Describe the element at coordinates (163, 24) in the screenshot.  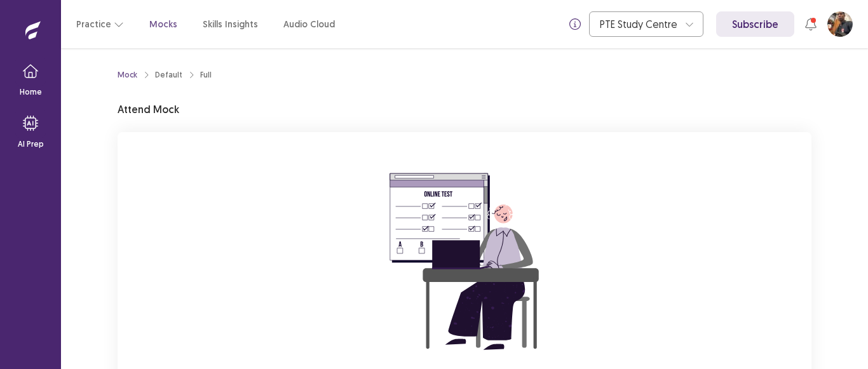
I see `a: Mocks` at that location.